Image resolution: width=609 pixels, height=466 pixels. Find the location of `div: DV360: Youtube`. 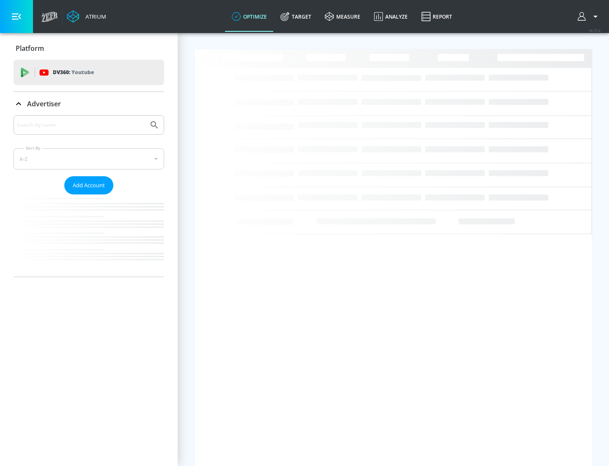

div: DV360: Youtube is located at coordinates (89, 72).